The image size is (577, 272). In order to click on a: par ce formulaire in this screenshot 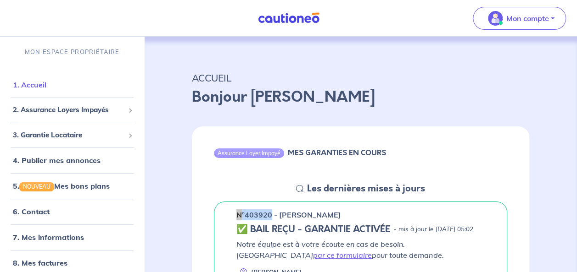, I will do `click(342, 255)`.